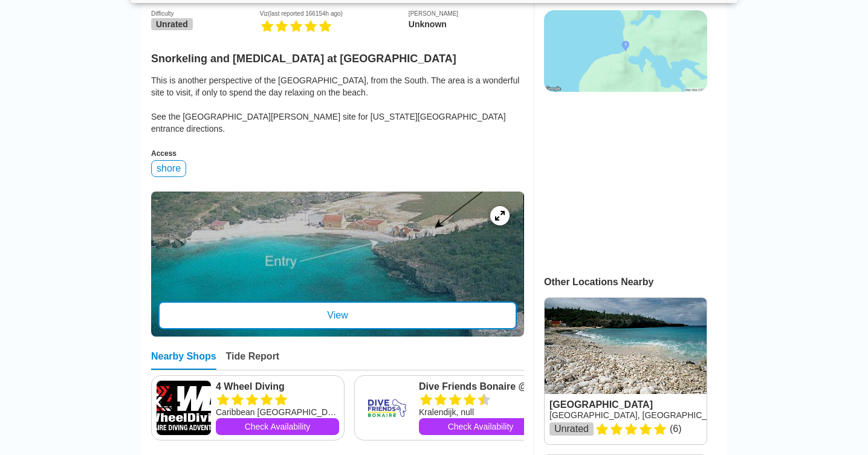 The image size is (868, 455). Describe the element at coordinates (252, 361) in the screenshot. I see `div: Tide Report` at that location.